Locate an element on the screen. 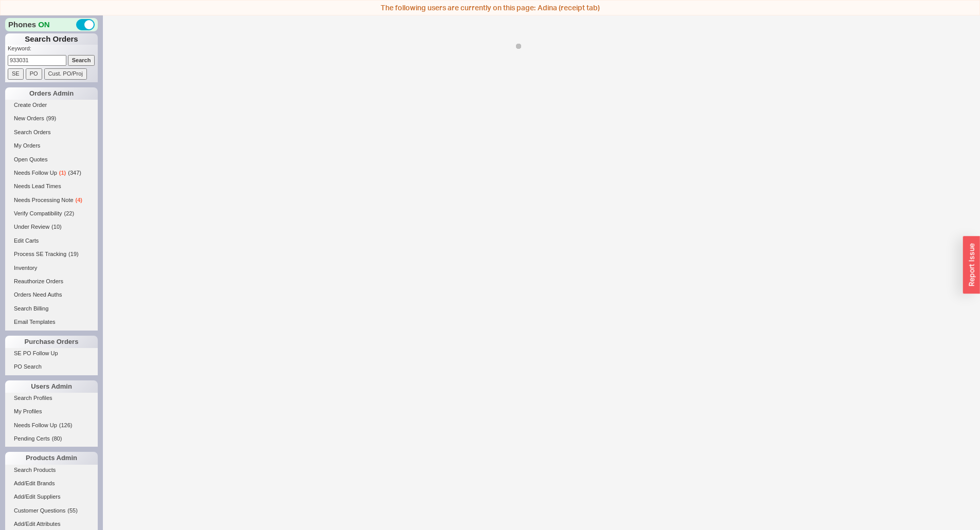 This screenshot has width=980, height=530. a: Pending Certs(80) is located at coordinates (52, 439).